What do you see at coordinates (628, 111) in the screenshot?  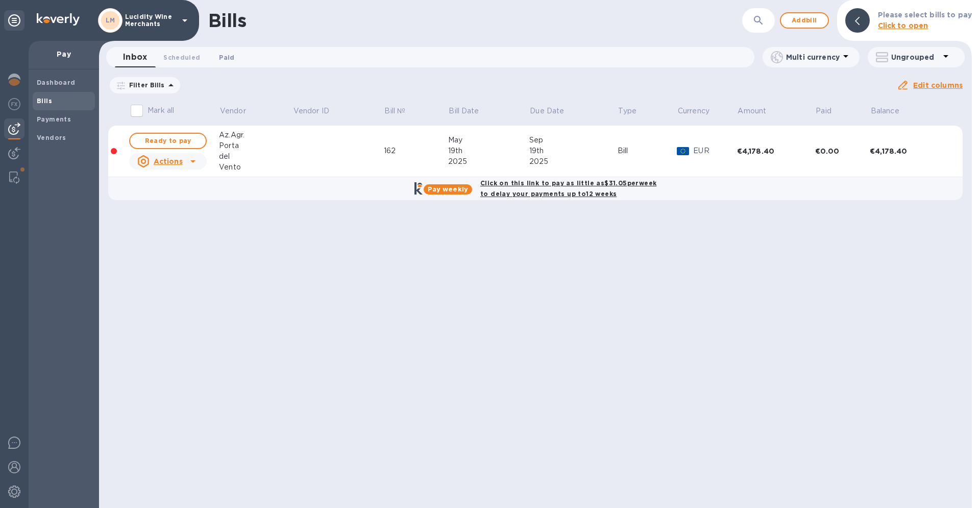 I see `p: Type` at bounding box center [628, 111].